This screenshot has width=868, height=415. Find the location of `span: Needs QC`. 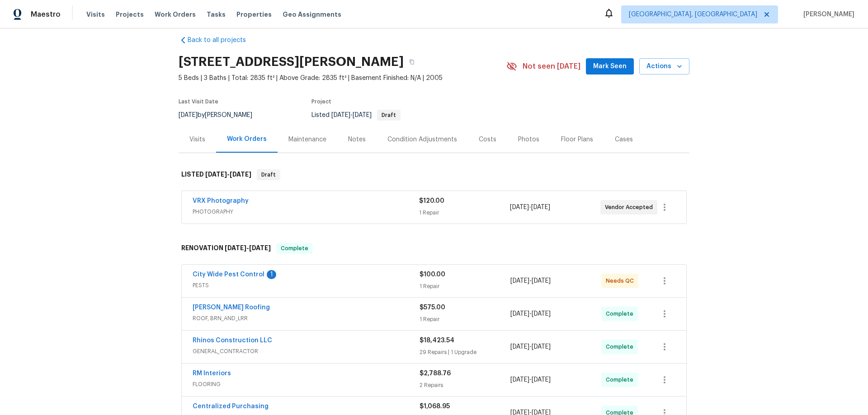

span: Needs QC is located at coordinates (621, 281).